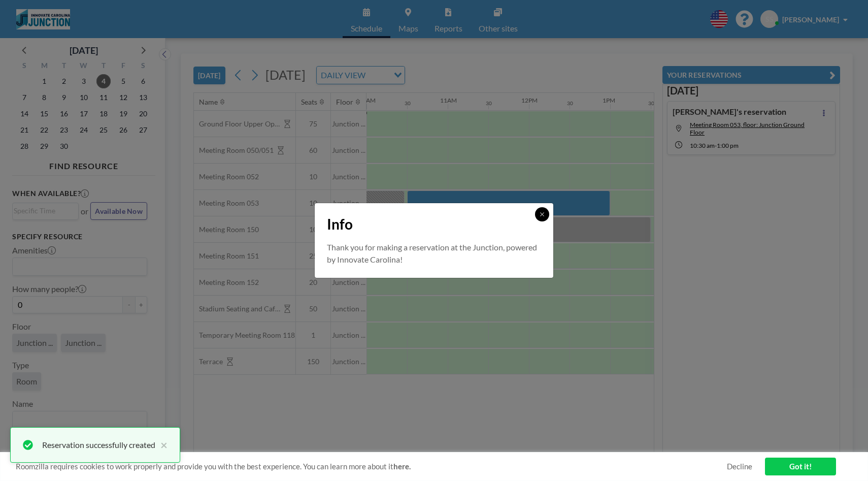 Image resolution: width=868 pixels, height=481 pixels. I want to click on p: Thank you for making a reservation at the Junction, powered by Innovate Carolina!, so click(434, 253).